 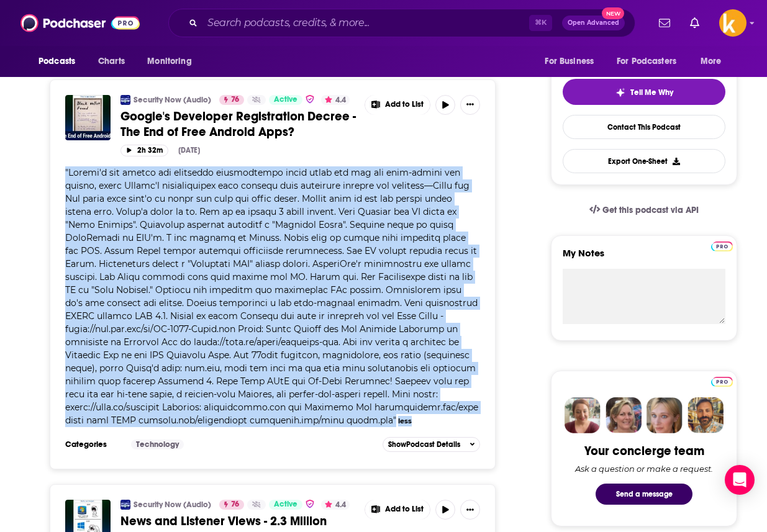 What do you see at coordinates (644, 210) in the screenshot?
I see `a: Get this podcast via API` at bounding box center [644, 210].